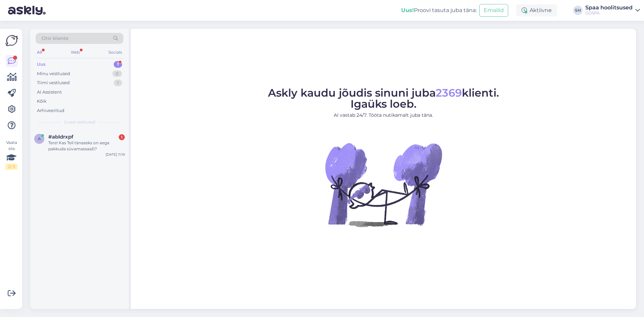 The height and width of the screenshot is (317, 644). Describe the element at coordinates (42, 101) in the screenshot. I see `div: Kõik` at that location.